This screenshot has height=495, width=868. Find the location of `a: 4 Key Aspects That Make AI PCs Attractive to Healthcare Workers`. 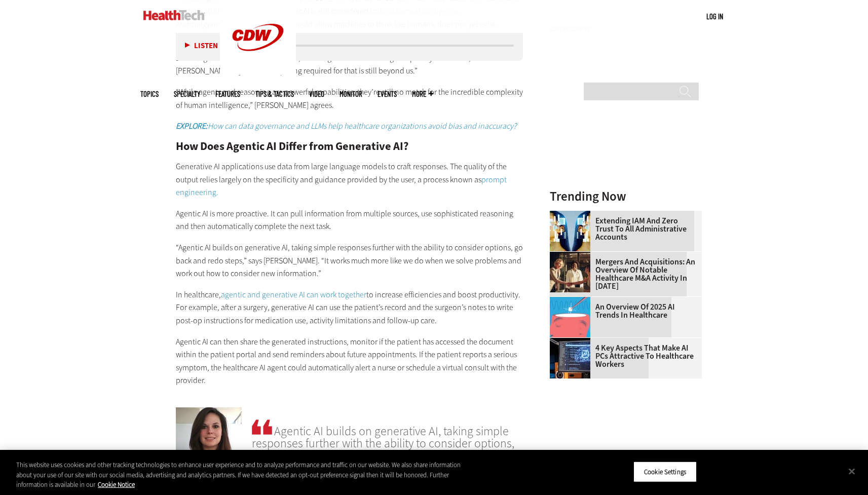

a: 4 Key Aspects That Make AI PCs Attractive to Healthcare Workers is located at coordinates (622, 356).